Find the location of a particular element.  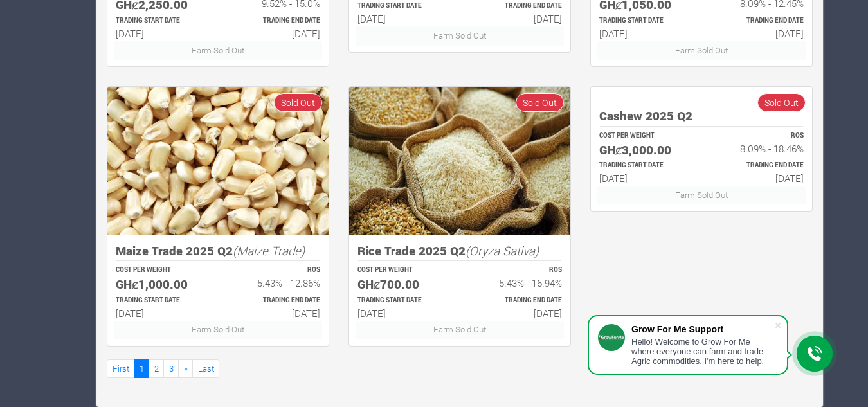

a: First is located at coordinates (120, 368).